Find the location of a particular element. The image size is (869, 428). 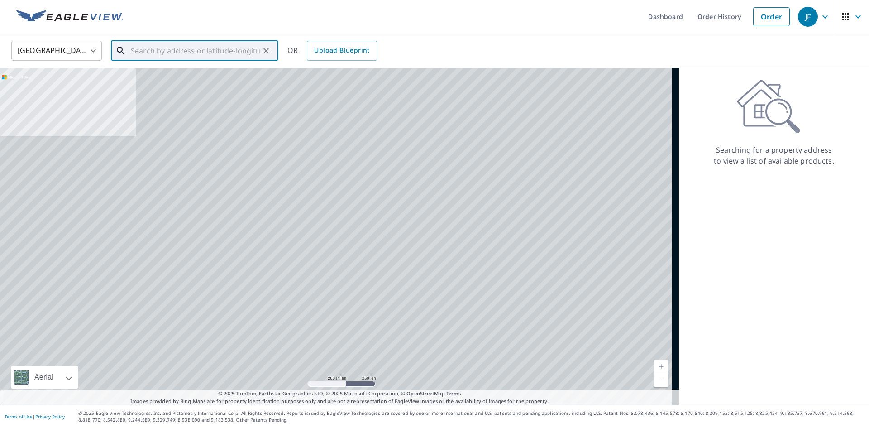

a: Order is located at coordinates (771, 17).